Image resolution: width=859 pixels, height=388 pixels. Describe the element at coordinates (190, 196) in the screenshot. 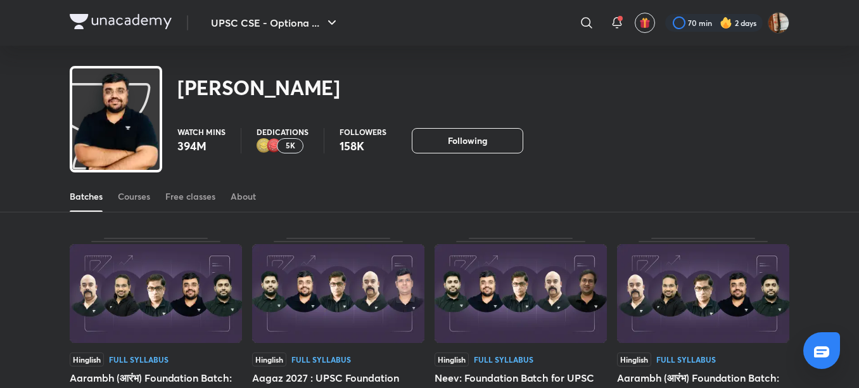

I see `div: Free classes` at that location.